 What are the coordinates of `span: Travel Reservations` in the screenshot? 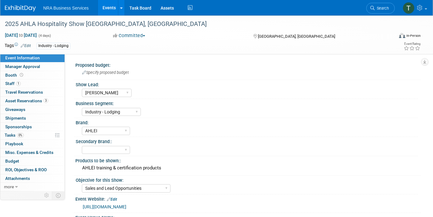 It's located at (24, 92).